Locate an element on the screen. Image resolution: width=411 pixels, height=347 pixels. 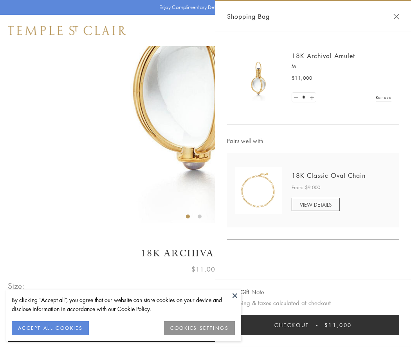
img: Temple St. Clair is located at coordinates (67, 31).